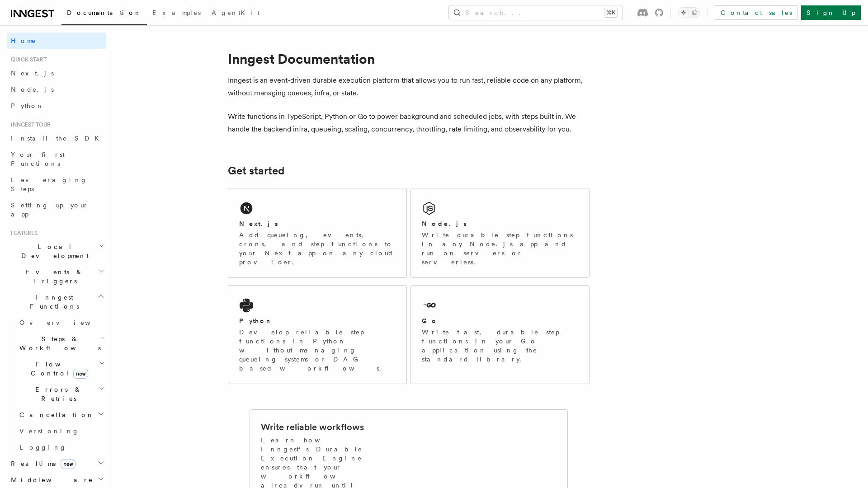 This screenshot has height=488, width=868. What do you see at coordinates (317, 249) in the screenshot?
I see `p: Add queueing, events, crons, and step functions to your Next app on any cloud provider.` at bounding box center [317, 249].